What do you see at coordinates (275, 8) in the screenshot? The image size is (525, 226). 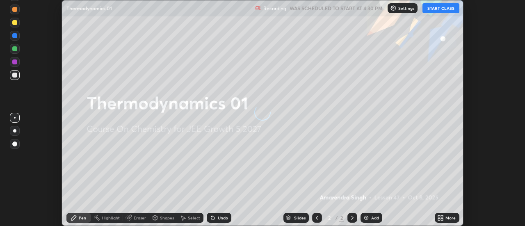 I see `p: Recording` at bounding box center [275, 8].